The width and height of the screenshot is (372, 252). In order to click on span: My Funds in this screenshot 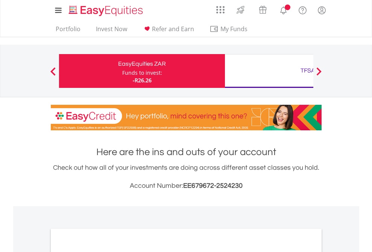, I will do `click(234, 29)`.